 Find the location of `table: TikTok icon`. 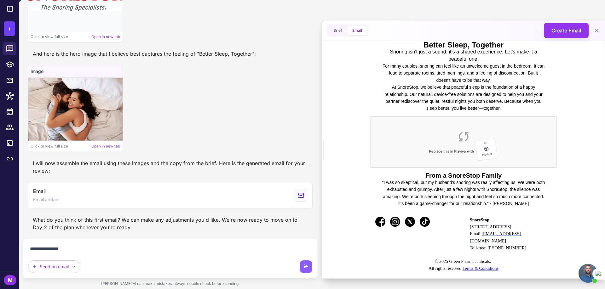

table: TikTok icon is located at coordinates (102, 181).